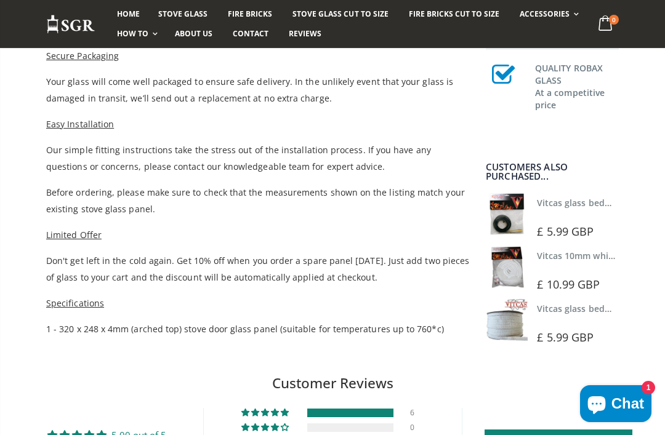 The image size is (665, 435). I want to click on span: Secure Packaging, so click(82, 55).